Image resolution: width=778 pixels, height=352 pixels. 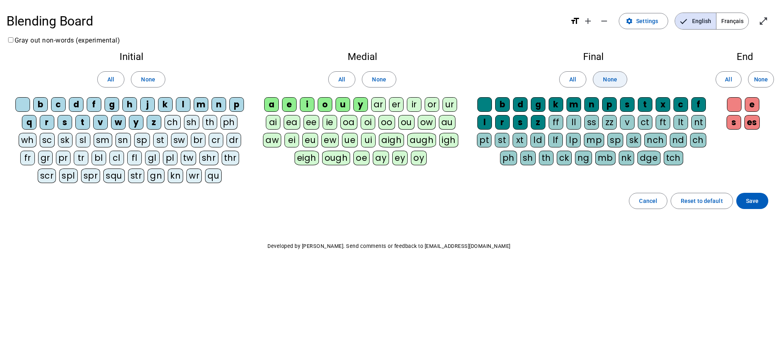 I want to click on div: e, so click(x=289, y=105).